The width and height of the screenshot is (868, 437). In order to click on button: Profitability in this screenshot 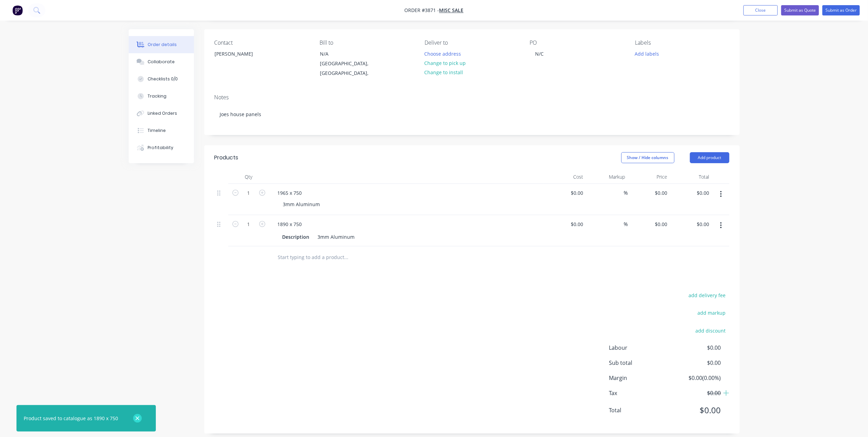, I will do `click(162, 147)`.